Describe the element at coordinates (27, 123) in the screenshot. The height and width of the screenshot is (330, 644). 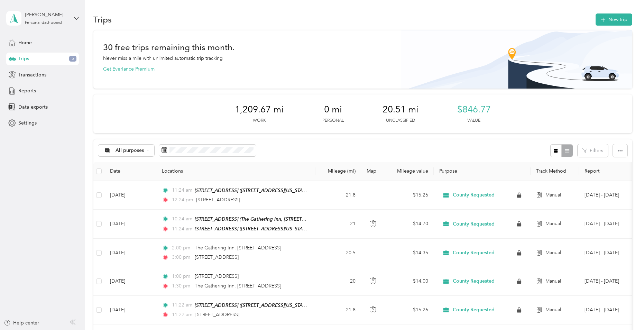
I see `span: Settings` at that location.